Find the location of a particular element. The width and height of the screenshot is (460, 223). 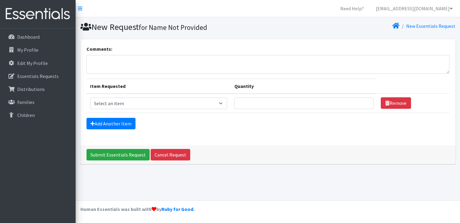

h1: New Request is located at coordinates (173, 27).